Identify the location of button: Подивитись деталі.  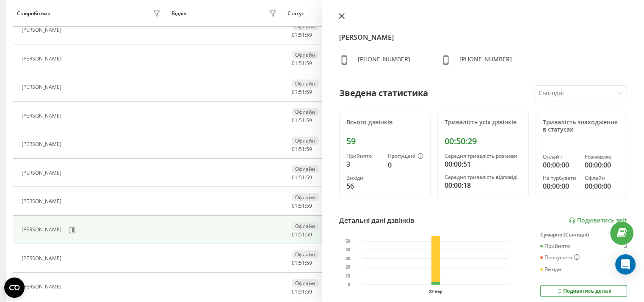
(583, 291).